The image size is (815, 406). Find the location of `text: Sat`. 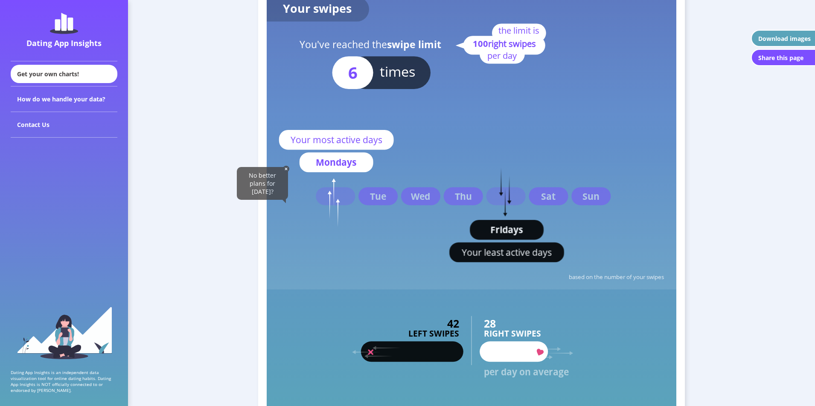

text: Sat is located at coordinates (548, 196).